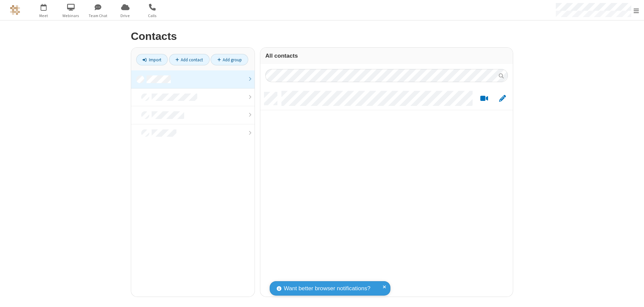  I want to click on span: Meet, so click(44, 16).